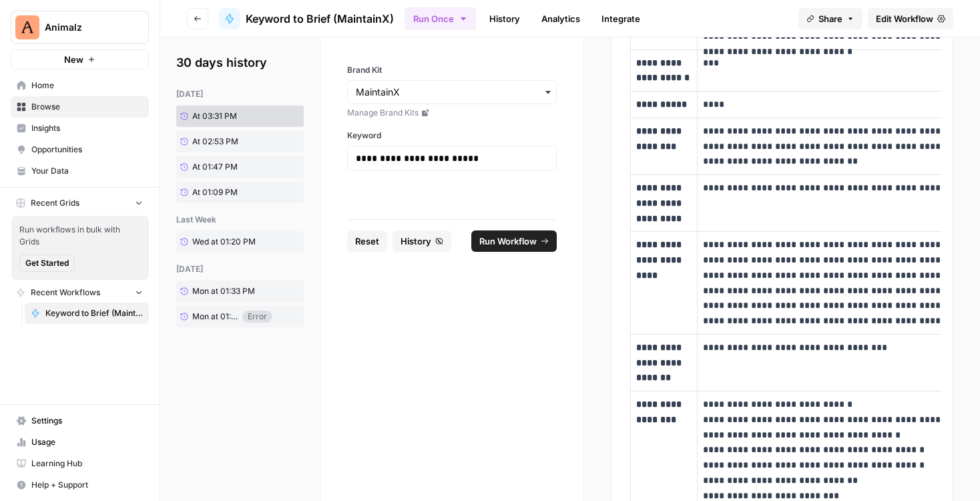  Describe the element at coordinates (910, 19) in the screenshot. I see `a: Edit Workflow` at that location.